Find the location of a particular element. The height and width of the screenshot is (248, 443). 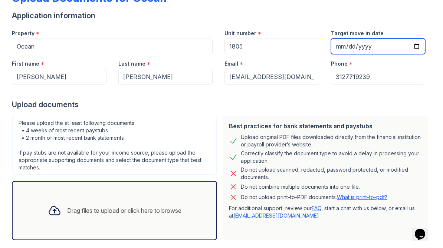

label: Unit number is located at coordinates (240, 33).